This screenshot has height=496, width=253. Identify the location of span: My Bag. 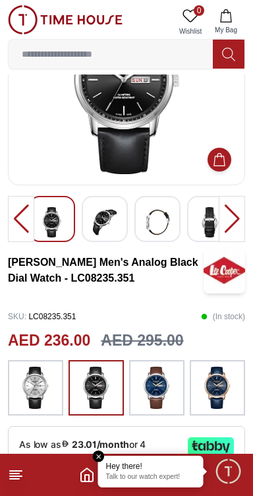
(226, 30).